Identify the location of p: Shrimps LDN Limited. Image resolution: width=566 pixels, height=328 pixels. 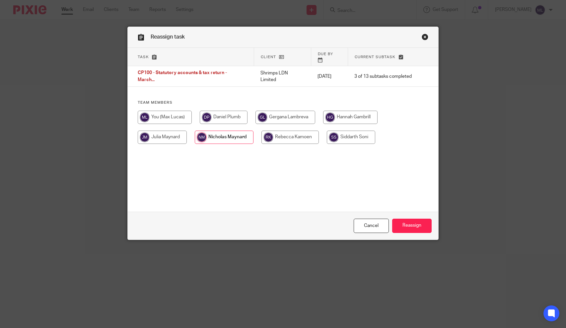
(282, 76).